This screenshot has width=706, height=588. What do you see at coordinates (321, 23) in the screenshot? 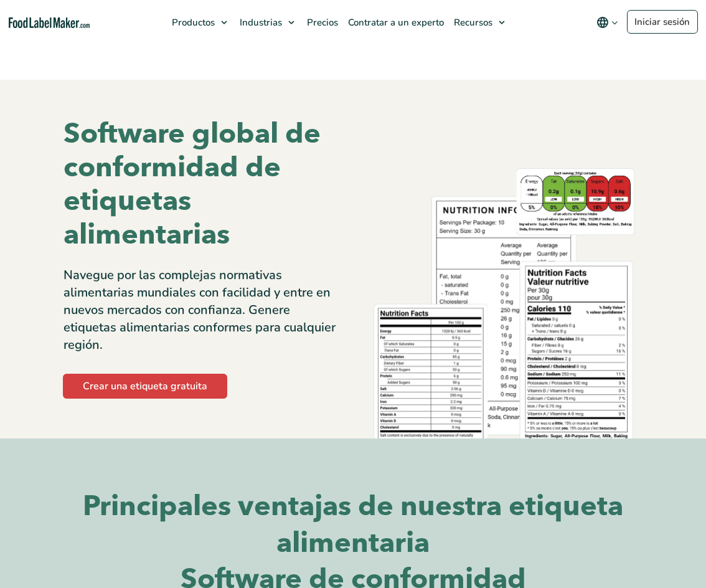
I see `span: Precios` at bounding box center [321, 23].